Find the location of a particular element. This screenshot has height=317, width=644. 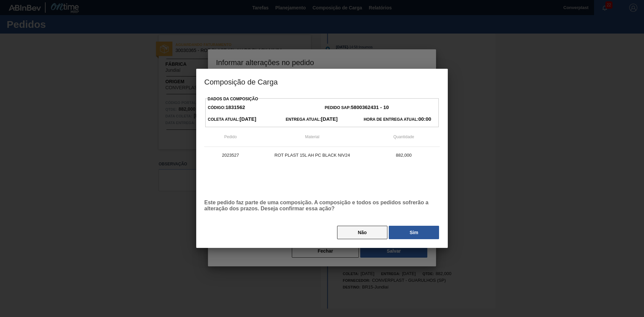

strong: 5800362431 - 10 is located at coordinates (370, 107).